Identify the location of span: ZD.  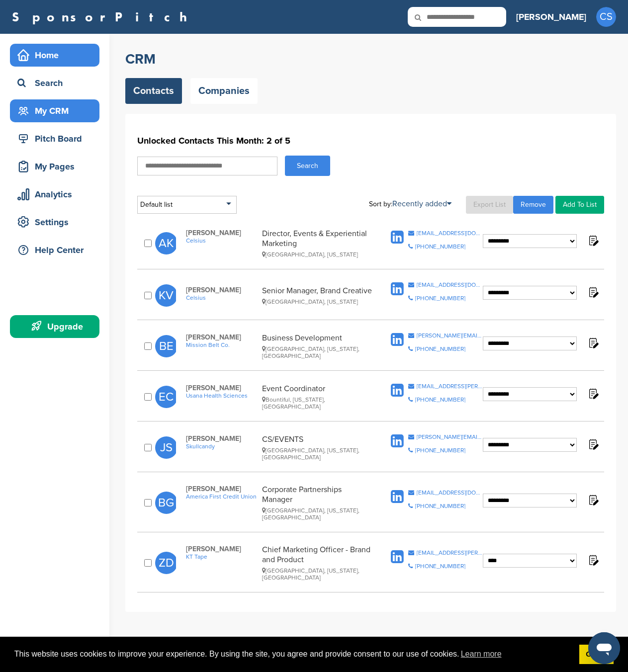
(166, 563).